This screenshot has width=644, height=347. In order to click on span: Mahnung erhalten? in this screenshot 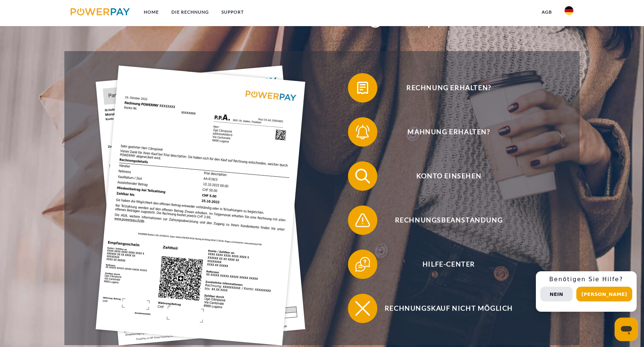, I will do `click(449, 132)`.